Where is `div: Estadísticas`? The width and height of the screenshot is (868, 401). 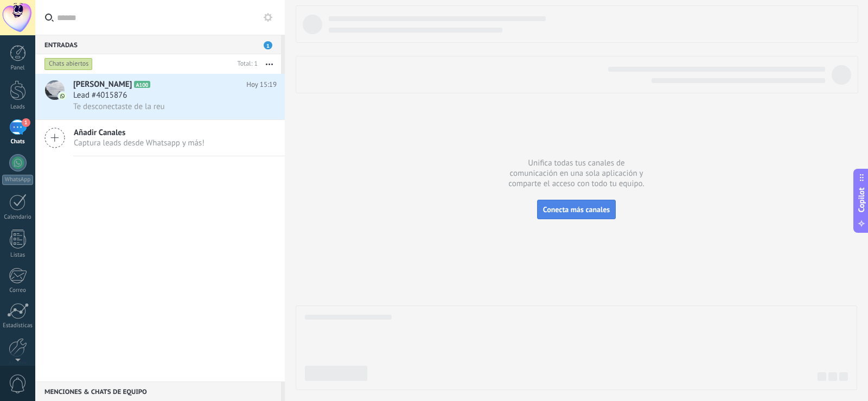
div: Estadísticas is located at coordinates (18, 326).